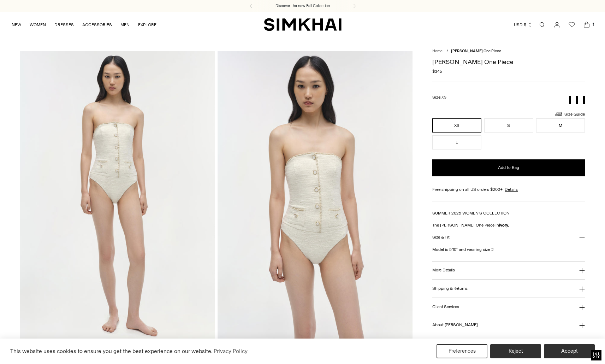 The height and width of the screenshot is (364, 605). I want to click on a: Size Guide, so click(570, 113).